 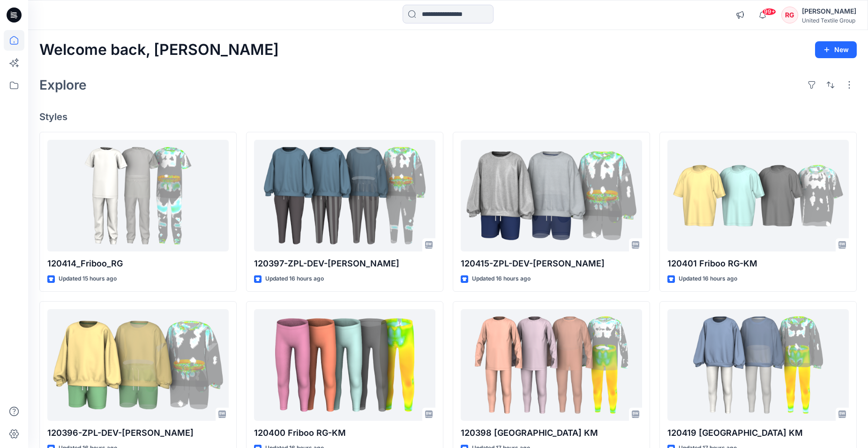 I want to click on a: 120397-ZPL-DEV-RG-JB, so click(x=344, y=196).